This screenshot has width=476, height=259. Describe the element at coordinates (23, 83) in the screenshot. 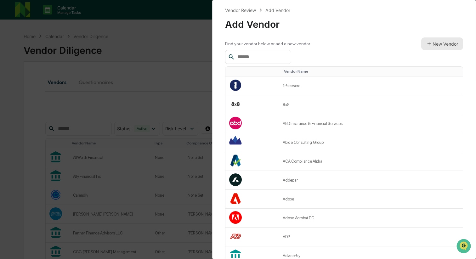

I see `a: 🖐️Preclearance` at that location.